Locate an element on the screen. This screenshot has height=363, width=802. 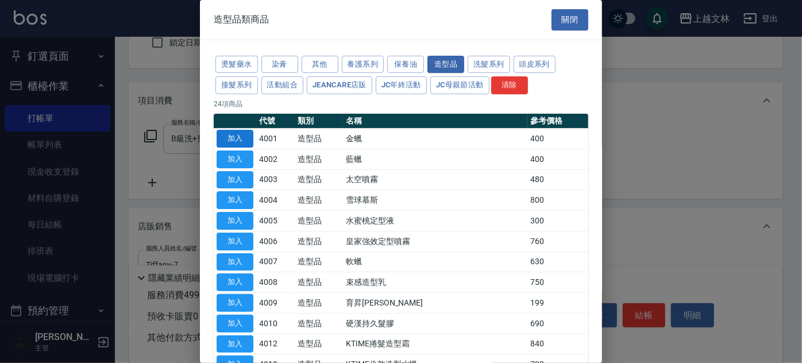
button: 保養油 is located at coordinates (406, 64).